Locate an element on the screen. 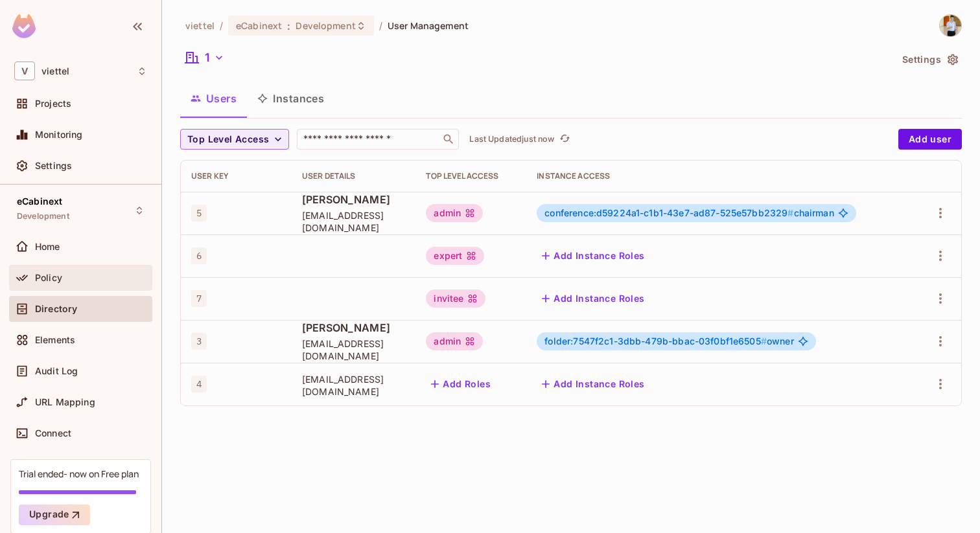 This screenshot has height=533, width=980. div: User Key is located at coordinates (236, 176).